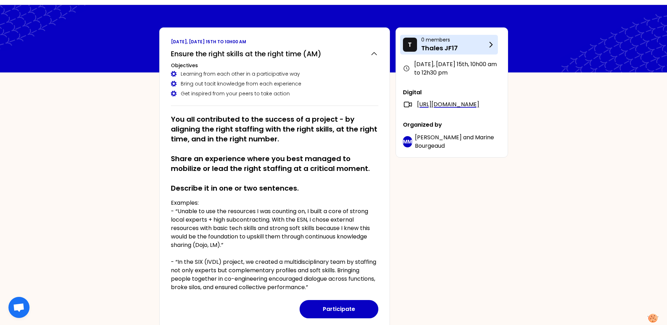  I want to click on p: Examples: - “Unable to use the resources I was counting on, I built a core of strong local expert..., so click(274, 245).